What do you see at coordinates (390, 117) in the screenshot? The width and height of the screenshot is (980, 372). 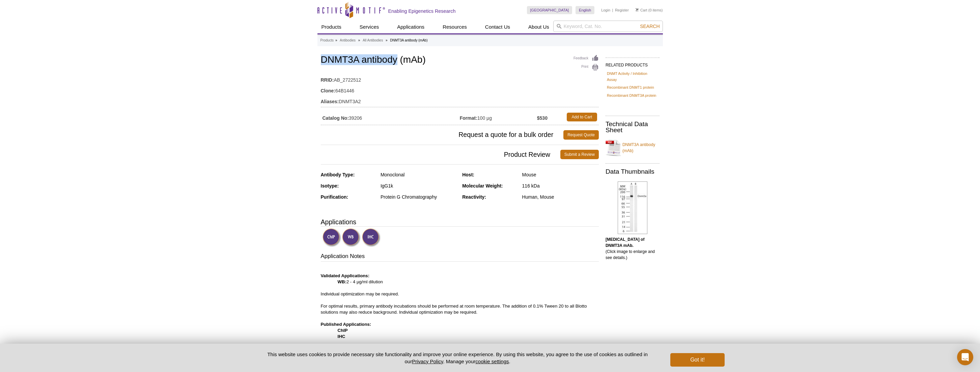 I see `td: 39206` at bounding box center [390, 117].